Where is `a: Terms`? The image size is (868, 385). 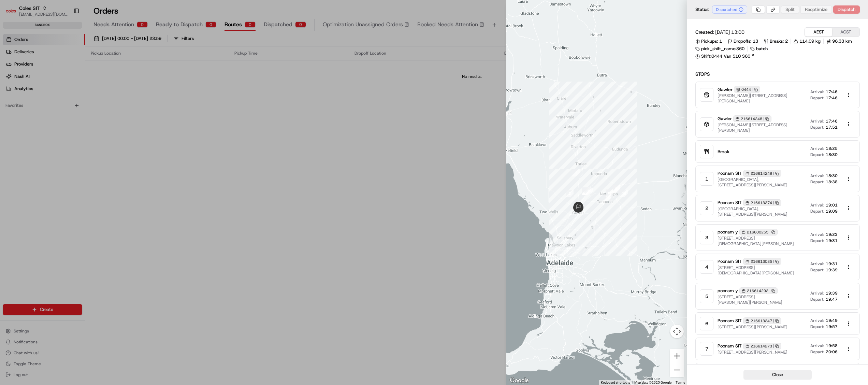
a: Terms is located at coordinates (681, 382).